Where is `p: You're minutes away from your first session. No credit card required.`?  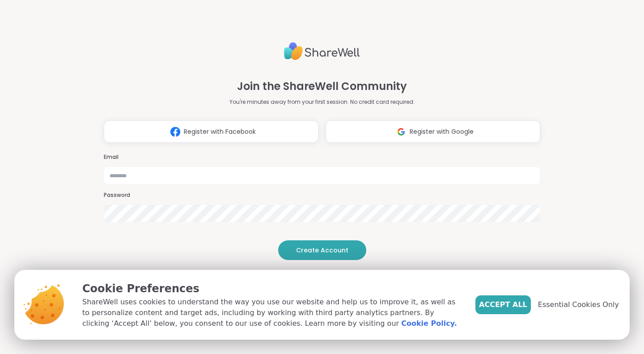
p: You're minutes away from your first session. No credit card required. is located at coordinates (322, 102).